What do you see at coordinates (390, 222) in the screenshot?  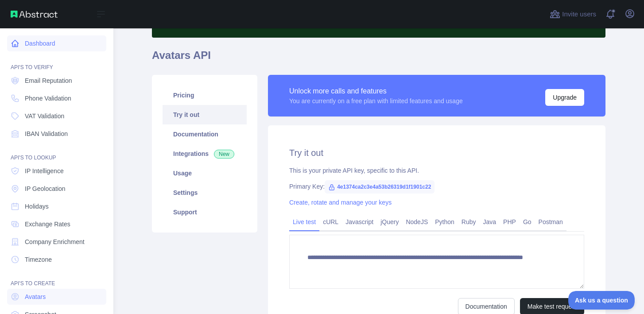 I see `a: jQuery` at bounding box center [390, 222].